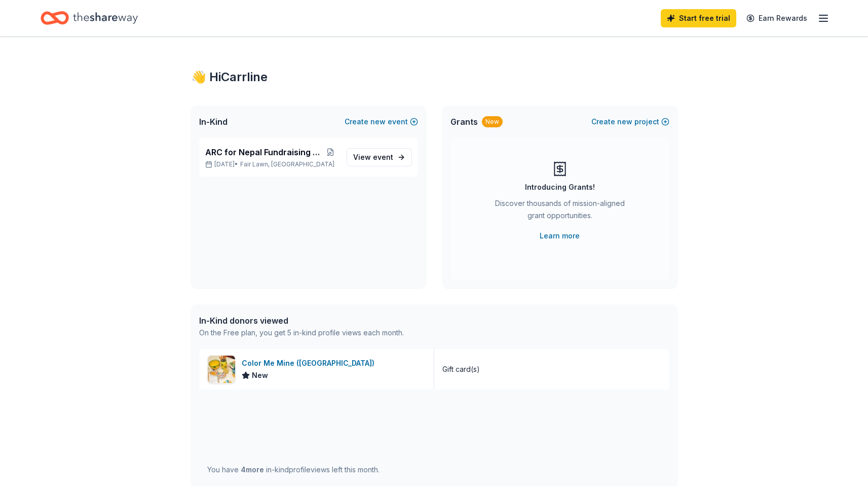  What do you see at coordinates (301, 333) in the screenshot?
I see `div: On the Free plan, you get 5 in-kind profile views each month.` at bounding box center [301, 333].